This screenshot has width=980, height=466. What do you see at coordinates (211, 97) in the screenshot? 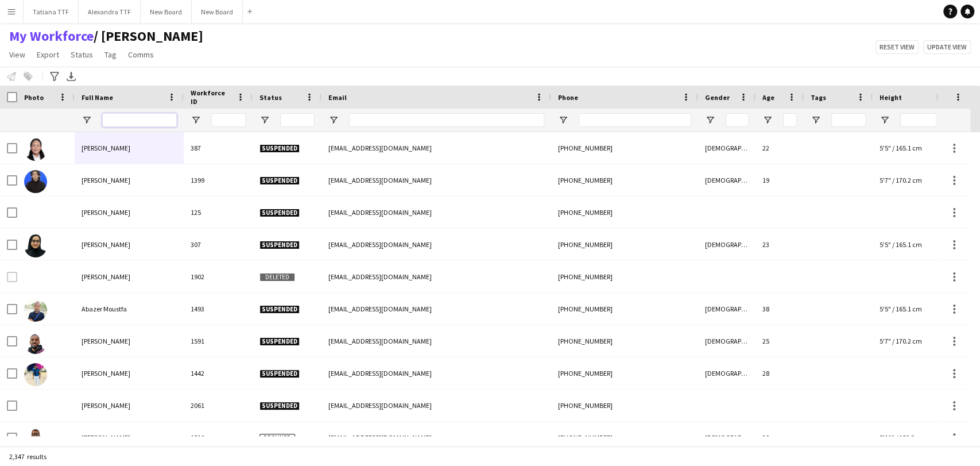
I see `span: Workforce ID` at bounding box center [211, 97].